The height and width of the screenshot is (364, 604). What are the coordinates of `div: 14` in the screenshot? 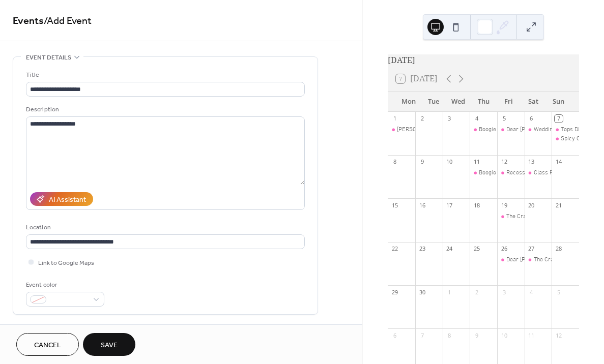 It's located at (558, 161).